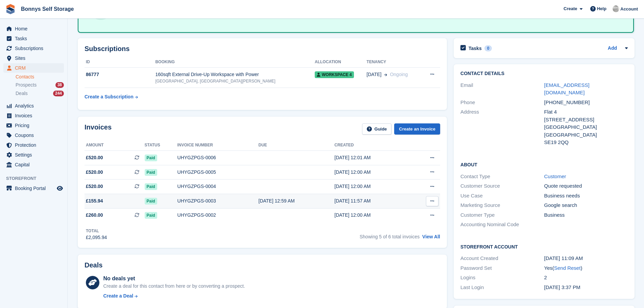  What do you see at coordinates (586, 215) in the screenshot?
I see `div: Business` at bounding box center [586, 215].